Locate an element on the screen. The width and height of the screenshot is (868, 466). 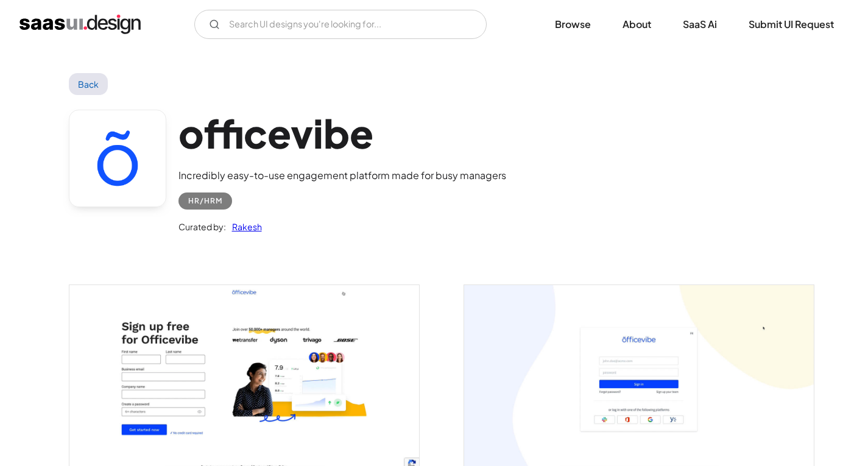
div: Incredibly easy-to-use engagement platform made for busy managers is located at coordinates (343, 175).